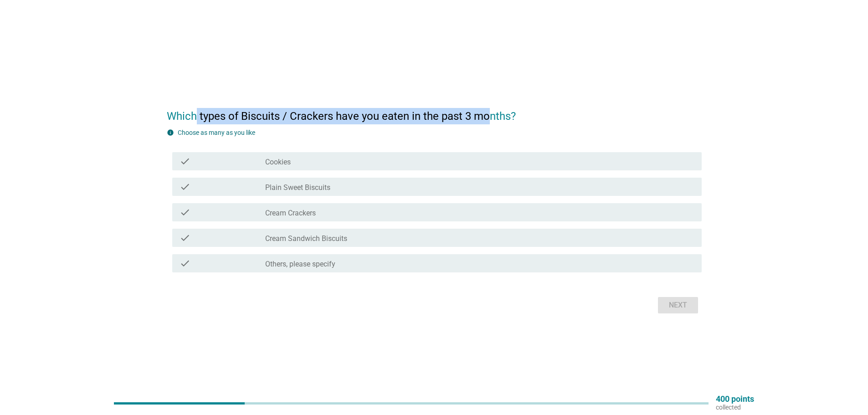  I want to click on p: collected, so click(735, 407).